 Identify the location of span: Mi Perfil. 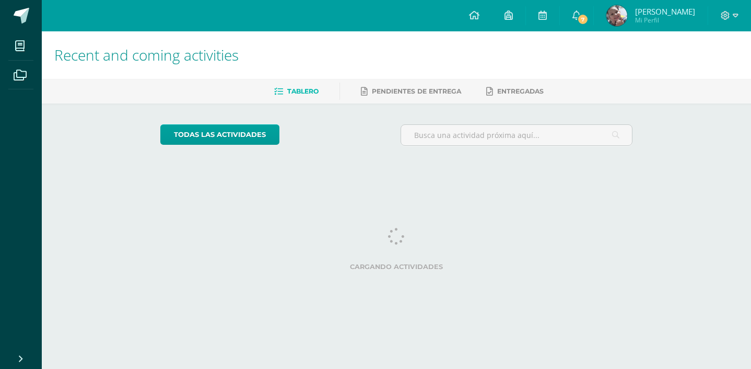
(665, 20).